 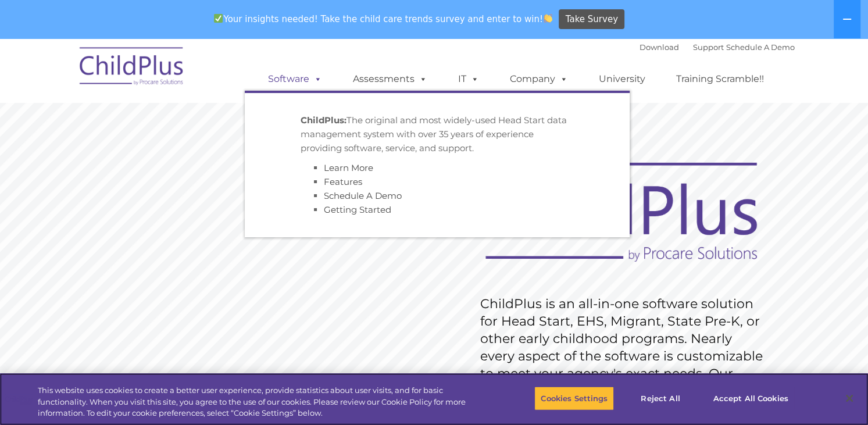 I want to click on a: Company, so click(x=538, y=79).